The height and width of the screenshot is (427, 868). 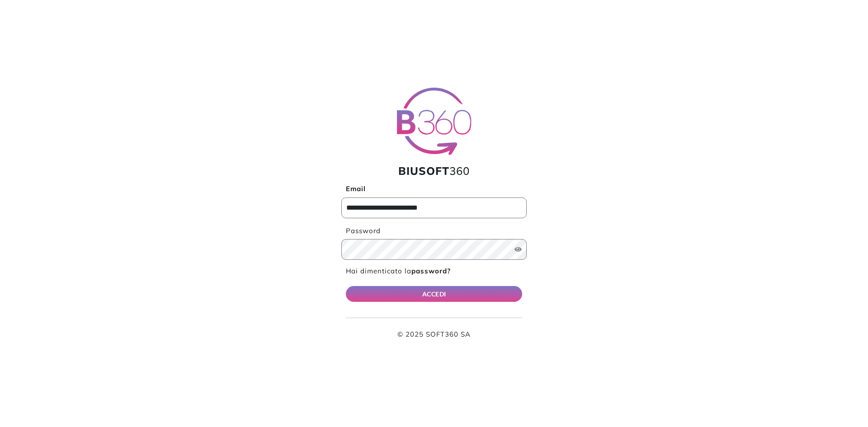 What do you see at coordinates (434, 294) in the screenshot?
I see `button: ACCEDI` at bounding box center [434, 294].